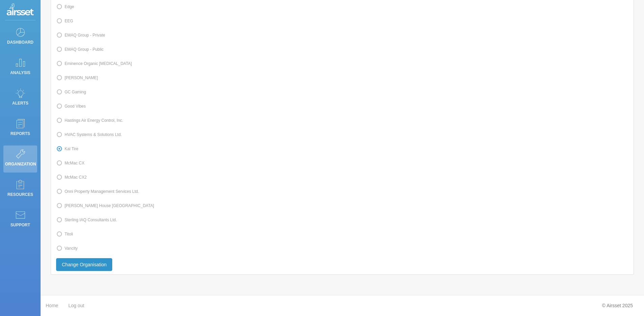 The image size is (644, 316). Describe the element at coordinates (76, 306) in the screenshot. I see `a: Log out` at that location.